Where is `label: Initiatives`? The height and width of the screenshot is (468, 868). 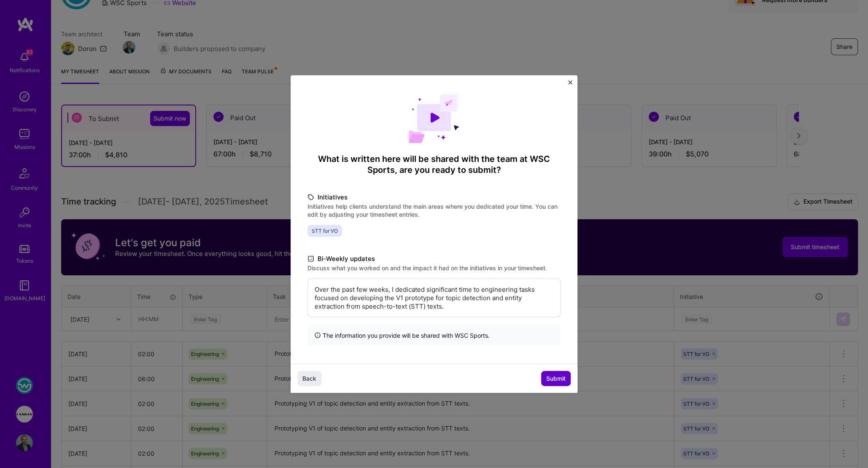 label: Initiatives is located at coordinates (434, 197).